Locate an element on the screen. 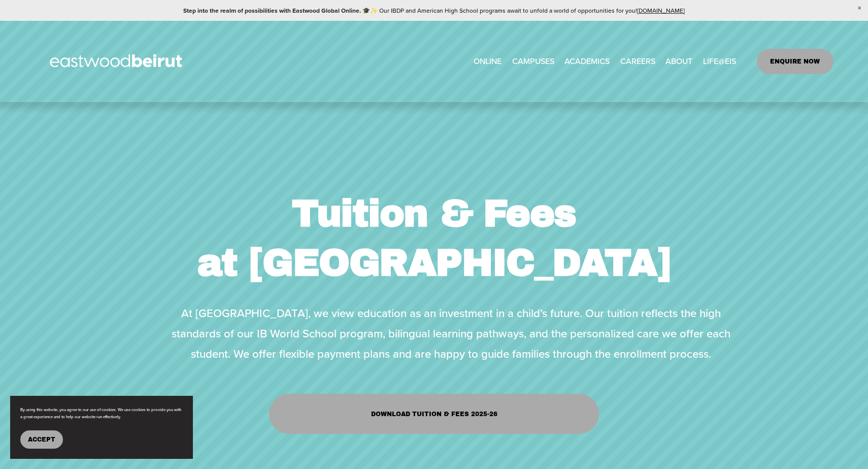 This screenshot has width=868, height=469. span: Accept is located at coordinates (42, 439).